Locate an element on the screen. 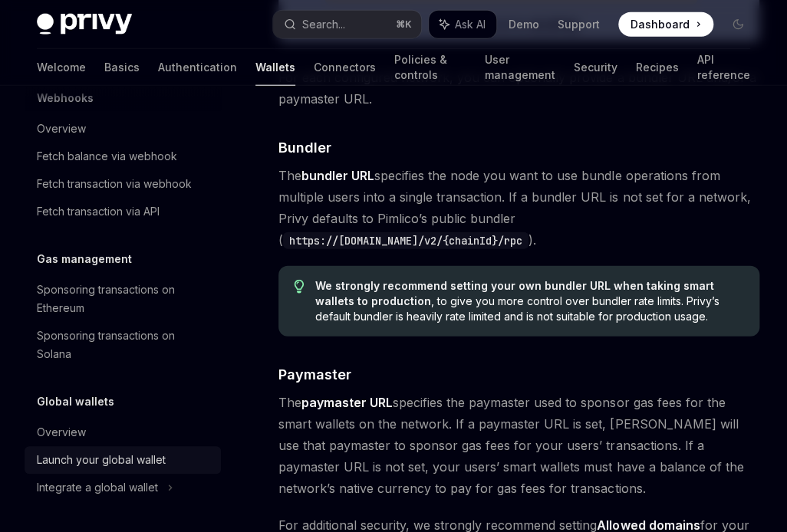 This screenshot has width=787, height=532. a: Recipes is located at coordinates (657, 68).